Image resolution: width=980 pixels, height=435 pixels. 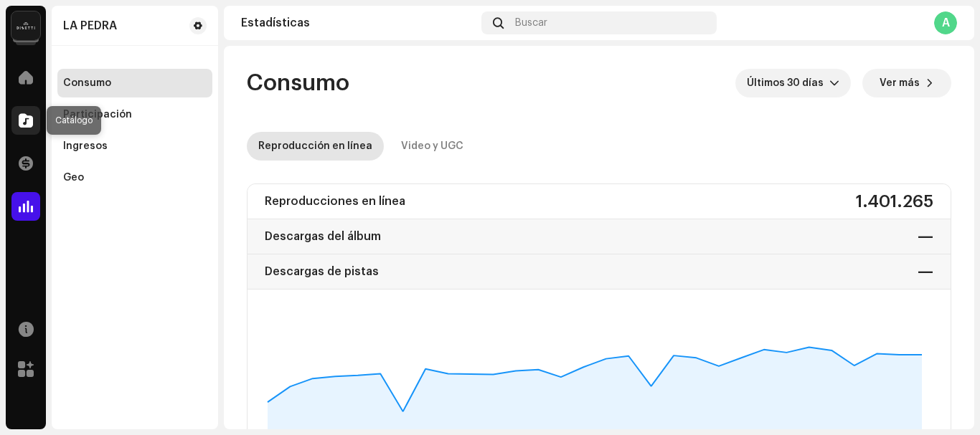 I want to click on div: dropdown trigger, so click(x=834, y=83).